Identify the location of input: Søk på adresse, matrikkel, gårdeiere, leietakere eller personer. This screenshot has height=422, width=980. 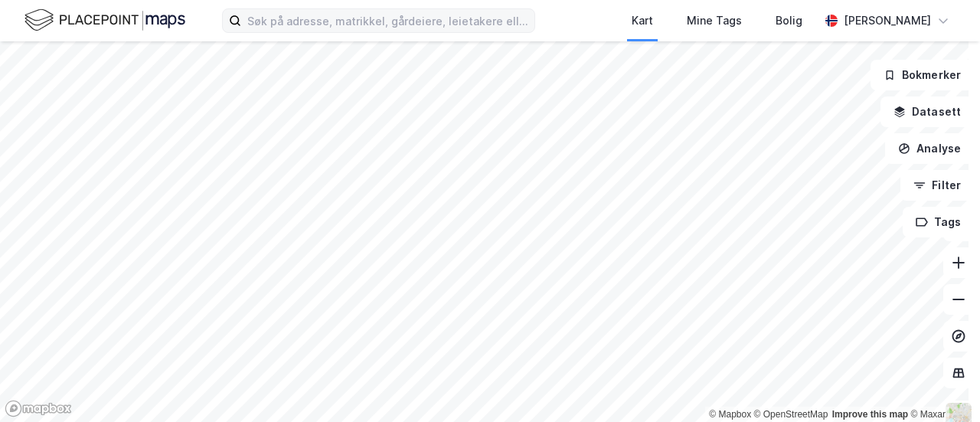
(387, 20).